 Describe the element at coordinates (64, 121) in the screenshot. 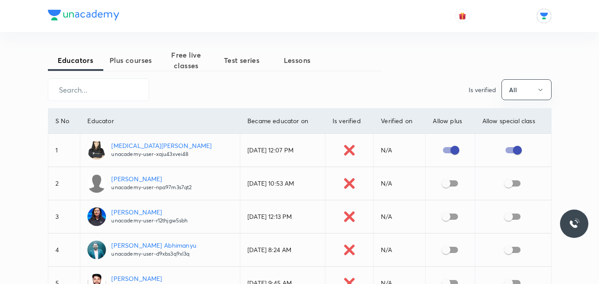

I see `th: S No` at that location.